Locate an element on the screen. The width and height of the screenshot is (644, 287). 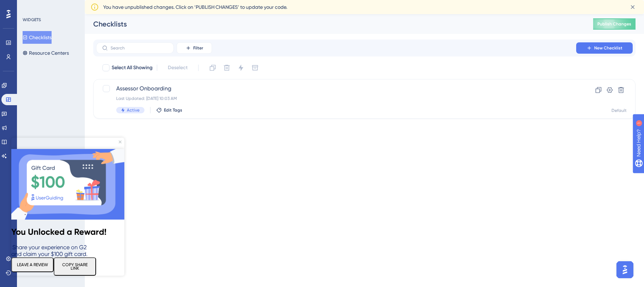
span: You have unpublished changes. Click on ‘PUBLISH CHANGES’ to update your code. is located at coordinates (195, 7).